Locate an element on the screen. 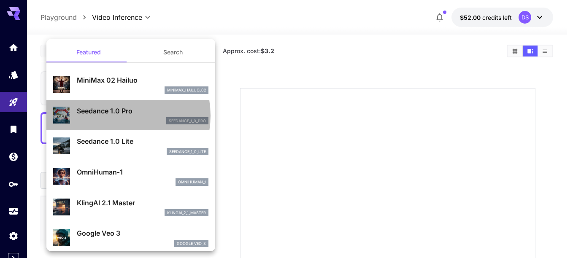 This screenshot has width=573, height=258. p: OmniHuman‑1 is located at coordinates (143, 172).